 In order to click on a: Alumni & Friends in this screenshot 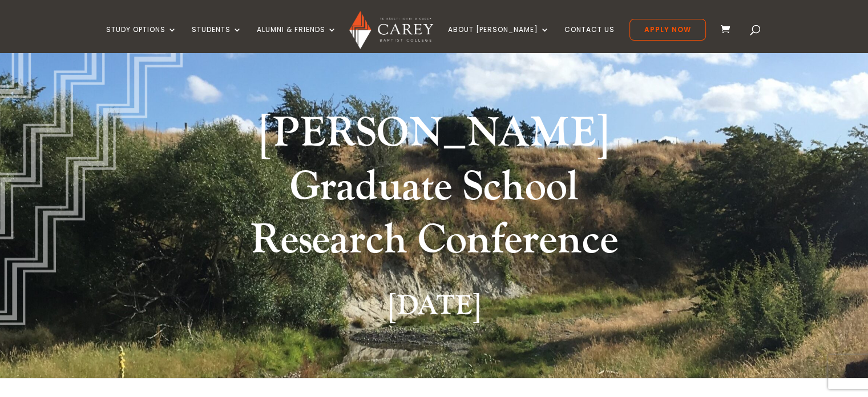, I will do `click(296, 38)`.